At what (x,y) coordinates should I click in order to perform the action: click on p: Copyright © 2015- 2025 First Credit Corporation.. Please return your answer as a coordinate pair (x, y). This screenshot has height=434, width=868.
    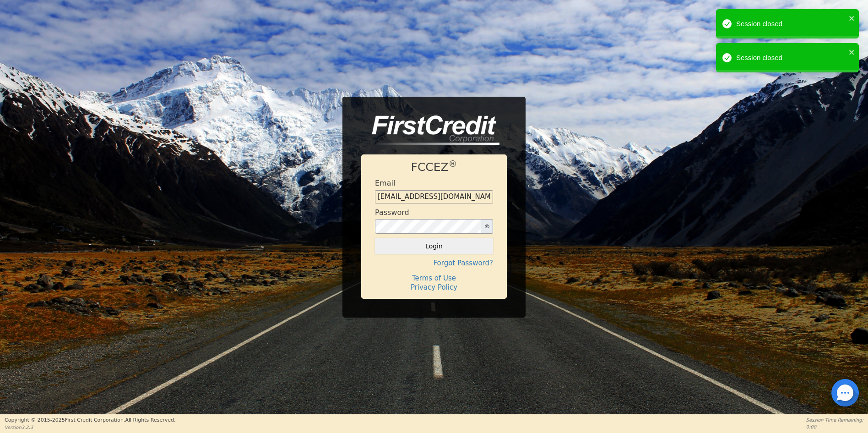
    Looking at the image, I should click on (90, 420).